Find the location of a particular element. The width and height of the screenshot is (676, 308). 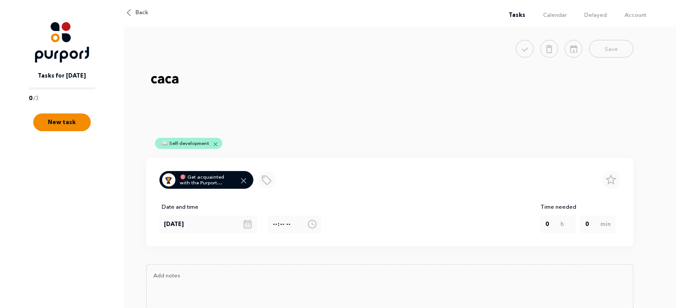

a: Calendar is located at coordinates (546, 15).